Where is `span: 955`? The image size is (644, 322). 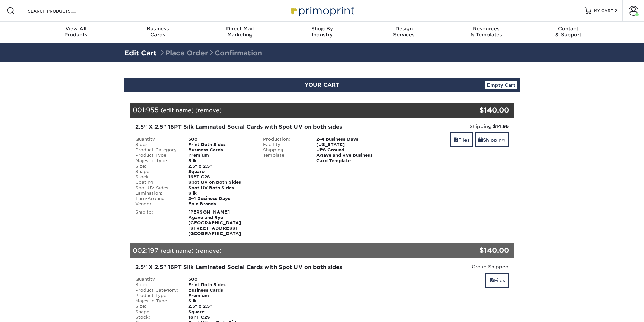 span: 955 is located at coordinates (152, 110).